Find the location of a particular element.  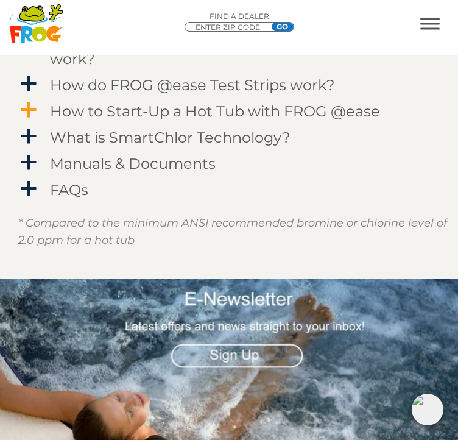

a: a FAQs is located at coordinates (234, 190).